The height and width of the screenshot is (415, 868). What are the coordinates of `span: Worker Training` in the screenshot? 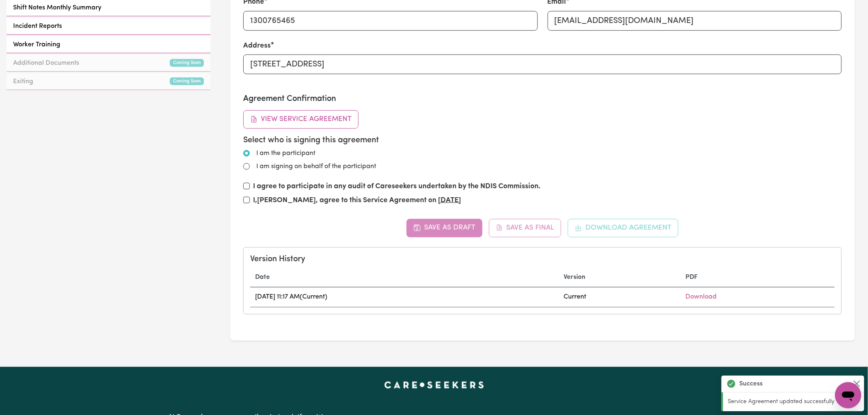 It's located at (36, 45).